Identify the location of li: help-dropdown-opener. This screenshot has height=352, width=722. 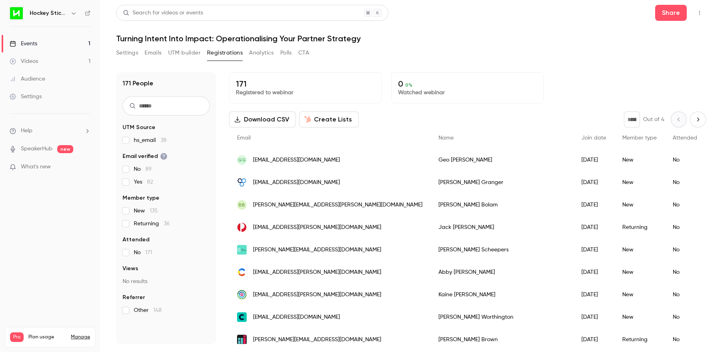
(50, 131).